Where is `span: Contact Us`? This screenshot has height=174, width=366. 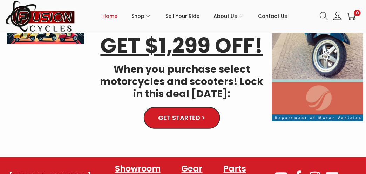
span: Contact Us is located at coordinates (273, 16).